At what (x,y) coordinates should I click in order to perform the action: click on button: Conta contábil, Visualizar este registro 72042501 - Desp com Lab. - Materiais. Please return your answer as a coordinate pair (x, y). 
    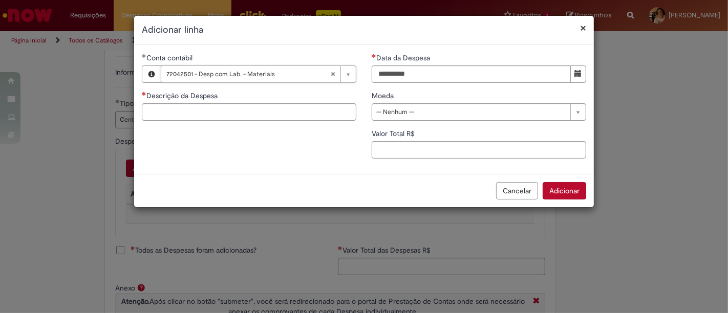
    Looking at the image, I should click on (151, 74).